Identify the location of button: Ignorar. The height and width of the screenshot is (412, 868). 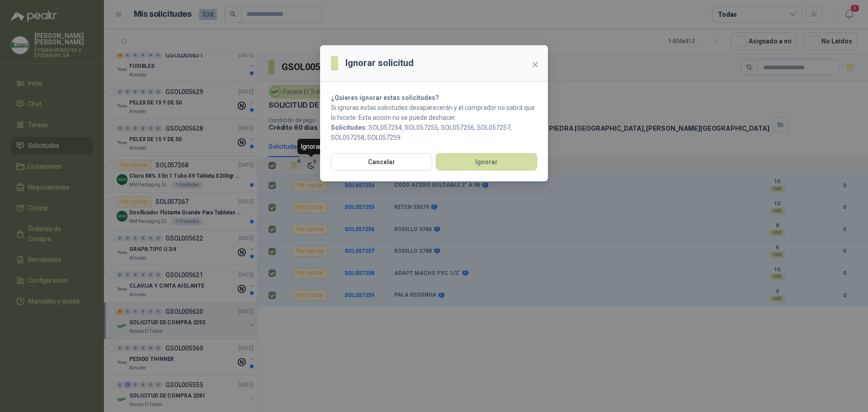
(487, 162).